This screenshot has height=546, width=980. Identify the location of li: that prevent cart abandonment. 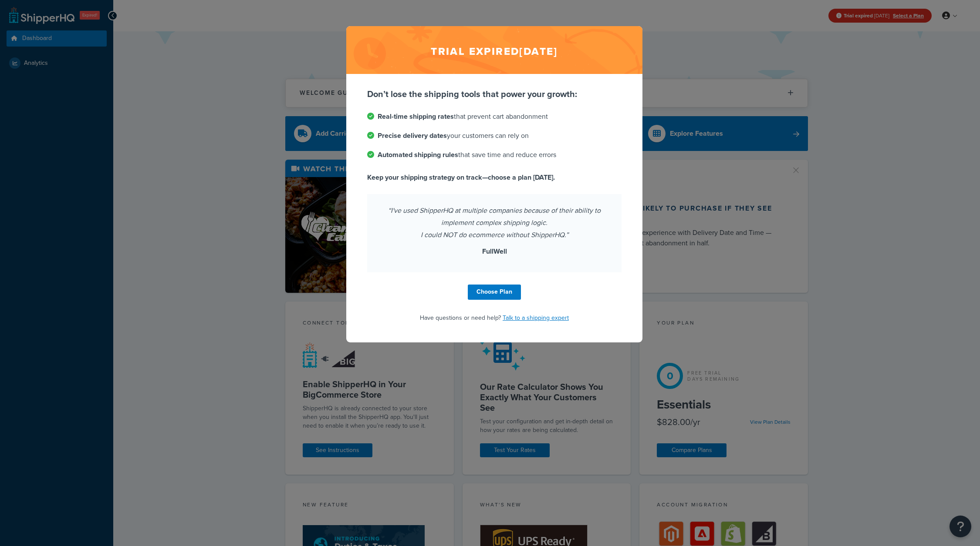
(495, 117).